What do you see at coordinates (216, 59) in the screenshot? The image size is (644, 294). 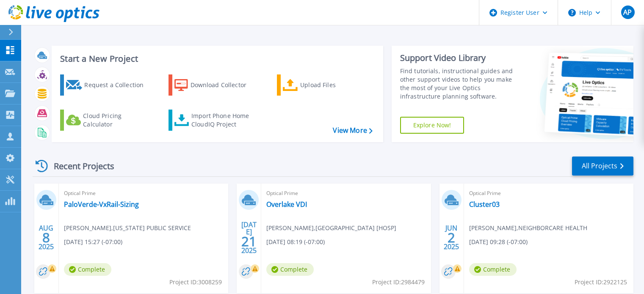 I see `h3: Start a New Project` at bounding box center [216, 59].